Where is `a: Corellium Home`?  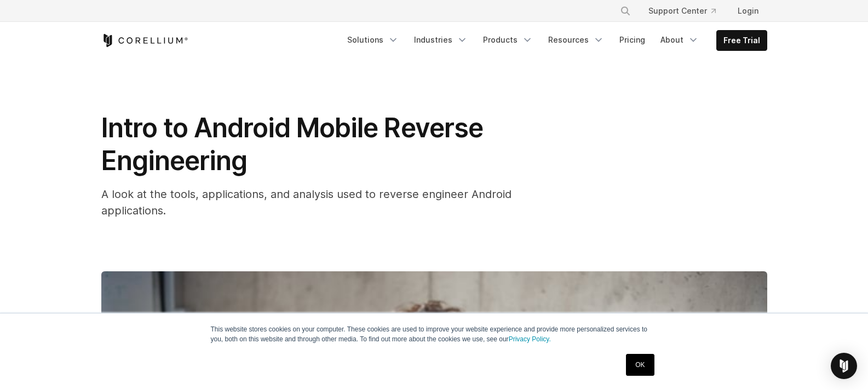
a: Corellium Home is located at coordinates (145, 40).